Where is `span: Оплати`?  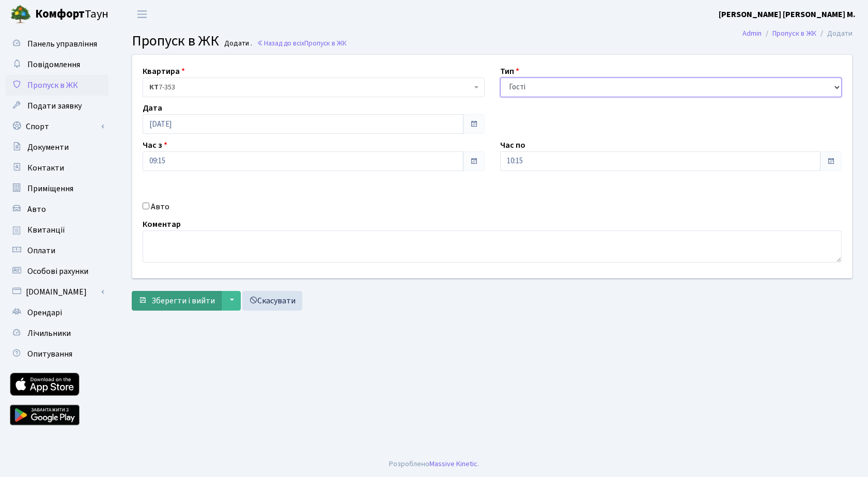 span: Оплати is located at coordinates (42, 251).